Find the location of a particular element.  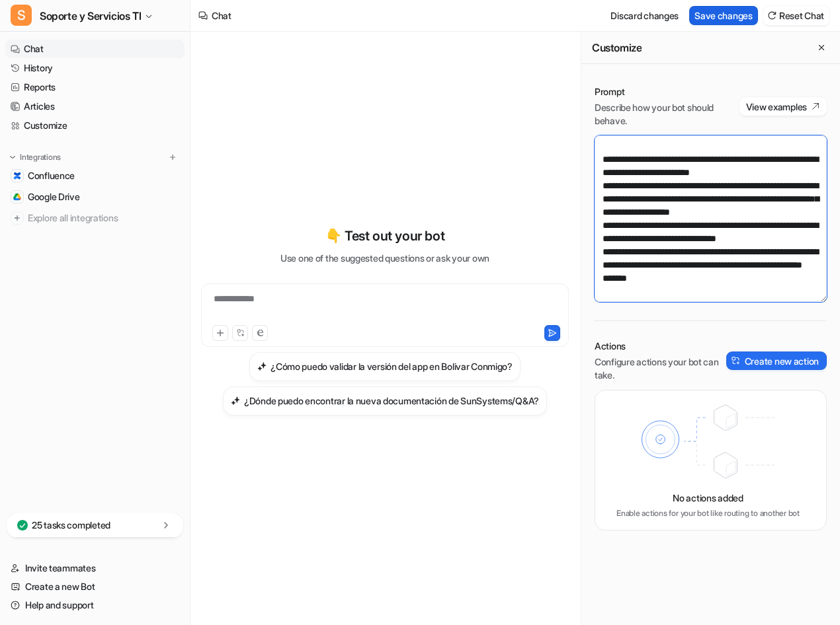

a: History is located at coordinates (95, 68).